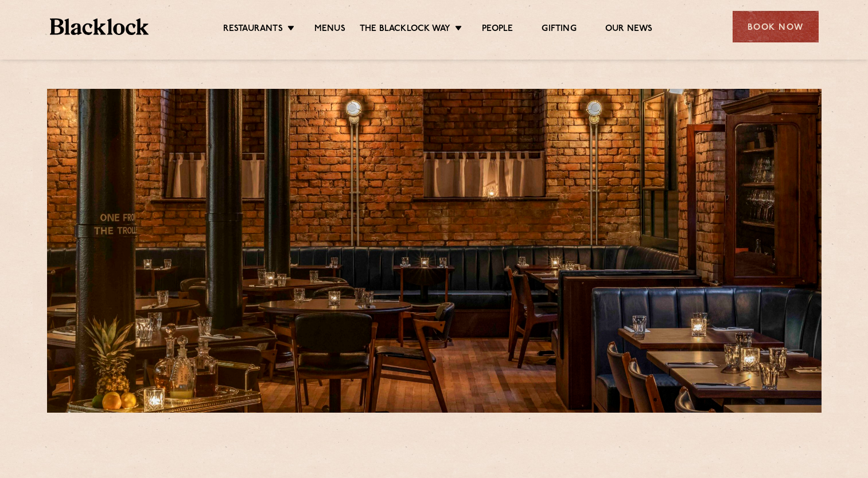  What do you see at coordinates (99, 26) in the screenshot?
I see `img: BL_Textured_Logo-footer-cropped.svg` at bounding box center [99, 26].